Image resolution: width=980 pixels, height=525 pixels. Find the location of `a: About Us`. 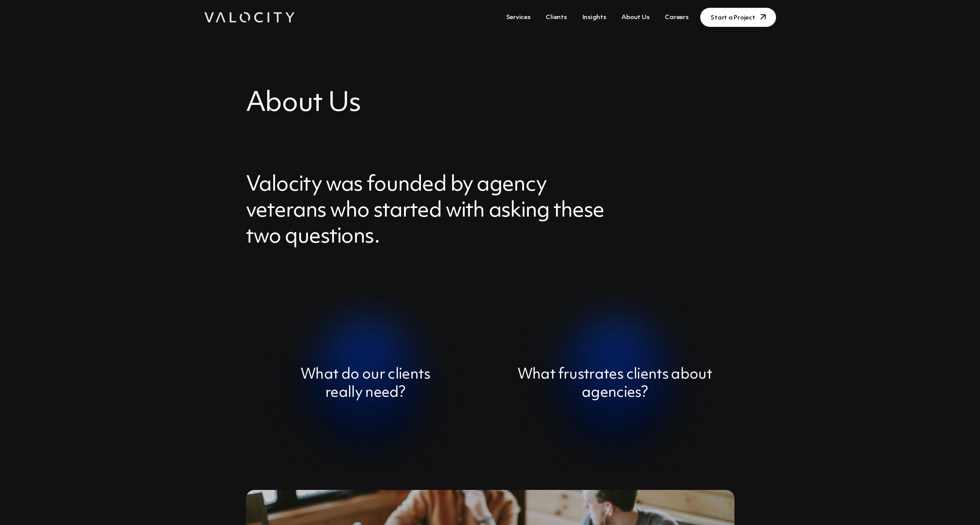

a: About Us is located at coordinates (636, 18).